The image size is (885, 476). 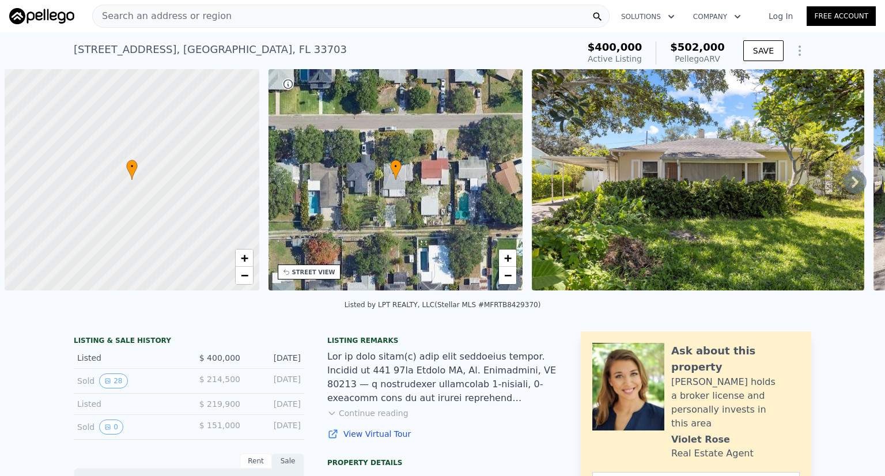 I want to click on a: Log In, so click(x=781, y=16).